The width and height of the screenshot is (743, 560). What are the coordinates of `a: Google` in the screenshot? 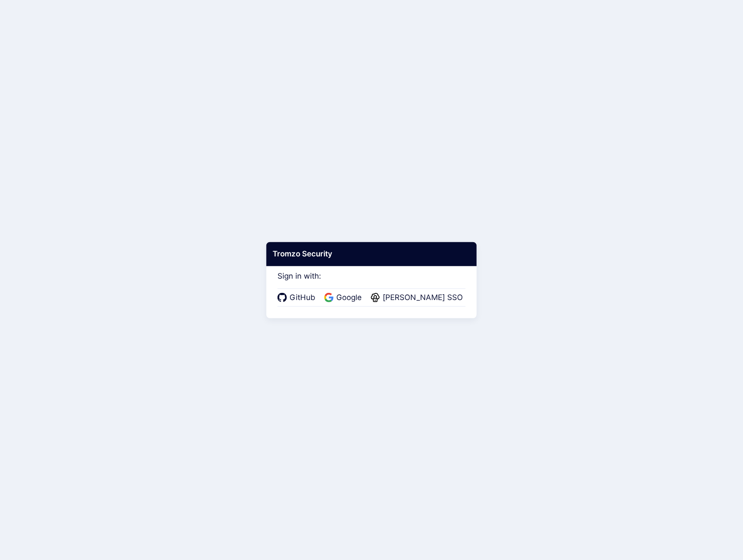 It's located at (344, 298).